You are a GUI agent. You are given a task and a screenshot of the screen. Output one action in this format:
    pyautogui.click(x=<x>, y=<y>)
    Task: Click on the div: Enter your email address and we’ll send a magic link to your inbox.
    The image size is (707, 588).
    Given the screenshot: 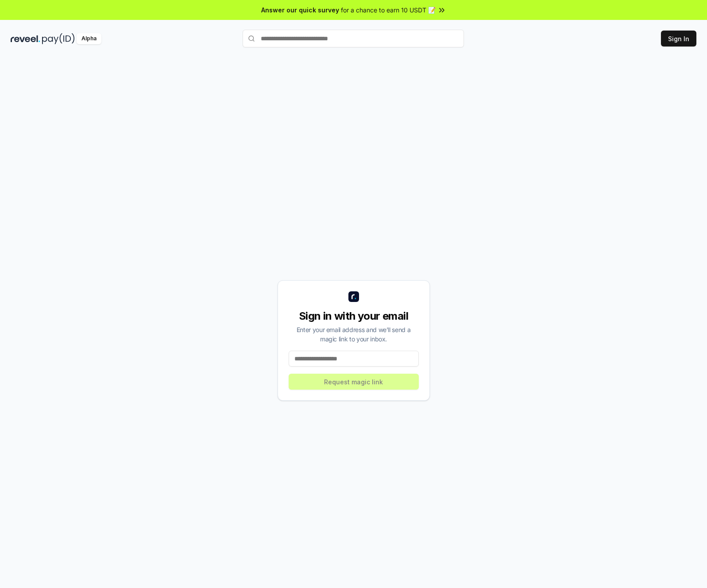 What is the action you would take?
    pyautogui.click(x=354, y=334)
    